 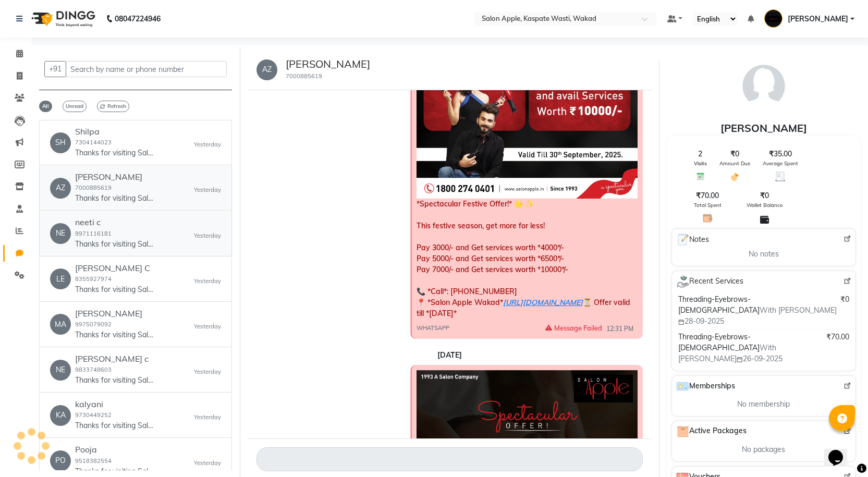 What do you see at coordinates (60, 279) in the screenshot?
I see `div: LE` at bounding box center [60, 279].